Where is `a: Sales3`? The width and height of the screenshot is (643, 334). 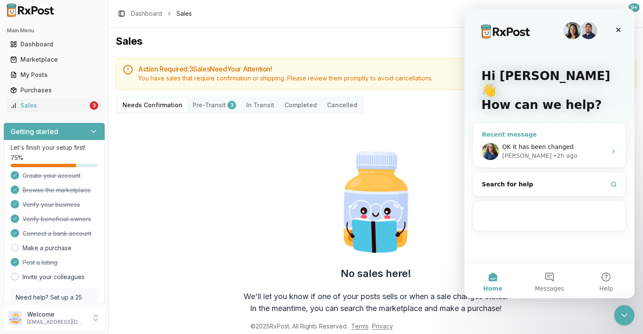 a: Sales3 is located at coordinates (54, 105).